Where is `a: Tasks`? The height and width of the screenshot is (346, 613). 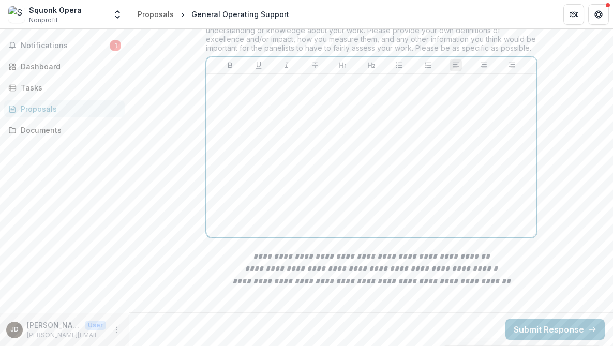
a: Tasks is located at coordinates (64, 87).